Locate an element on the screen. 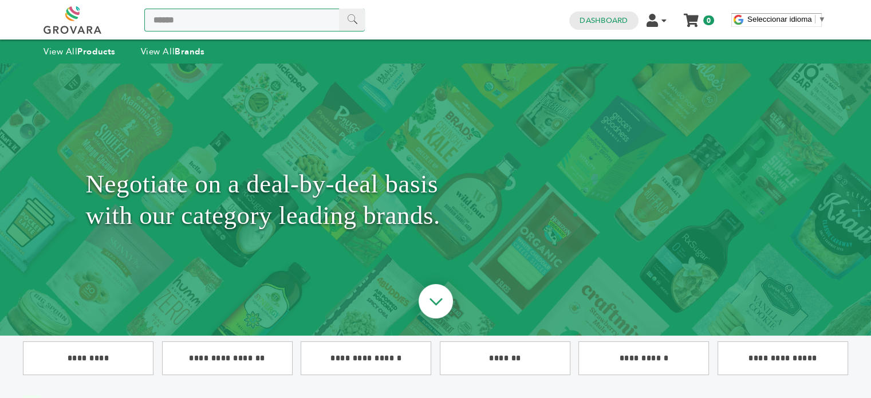 The height and width of the screenshot is (398, 871). input: Search a product or brand... is located at coordinates (254, 20).